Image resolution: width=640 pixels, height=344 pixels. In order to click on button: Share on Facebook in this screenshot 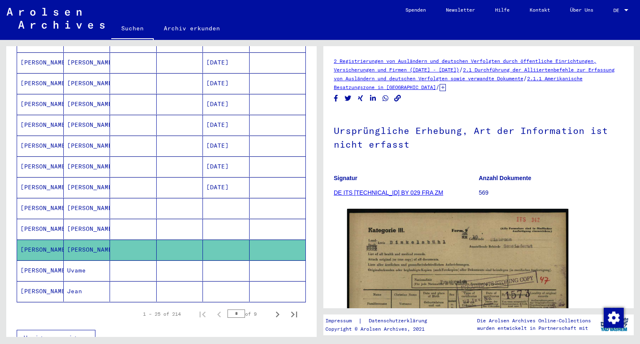, I will do `click(336, 98)`.